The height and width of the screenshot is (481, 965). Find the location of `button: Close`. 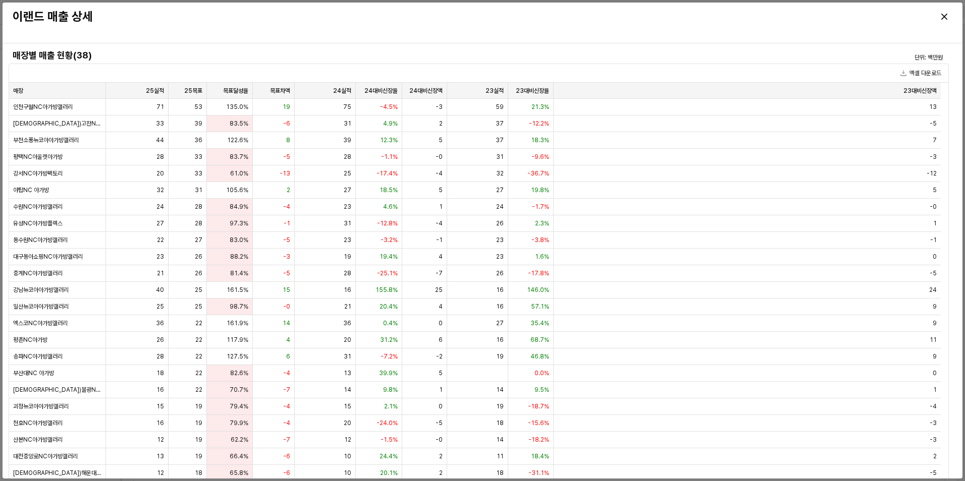

button: Close is located at coordinates (944, 17).